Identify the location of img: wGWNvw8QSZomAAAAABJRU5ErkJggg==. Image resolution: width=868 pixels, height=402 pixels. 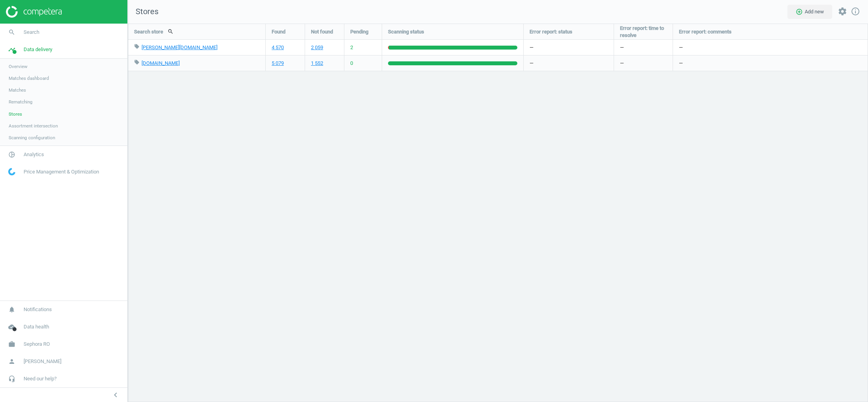
(12, 171).